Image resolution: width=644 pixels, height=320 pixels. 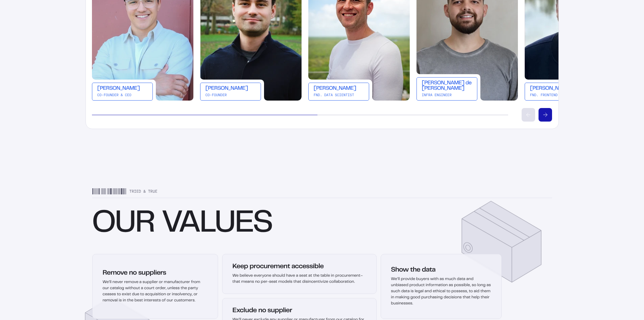 What do you see at coordinates (545, 115) in the screenshot?
I see `button: Scroll right` at bounding box center [545, 115].